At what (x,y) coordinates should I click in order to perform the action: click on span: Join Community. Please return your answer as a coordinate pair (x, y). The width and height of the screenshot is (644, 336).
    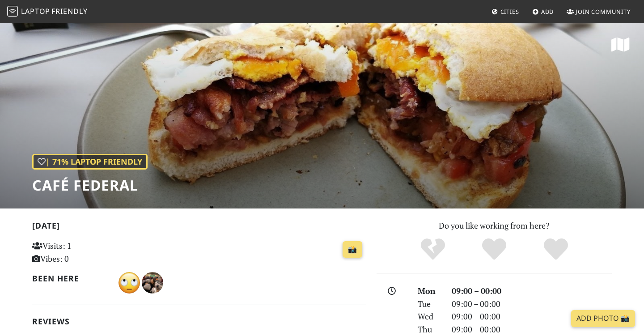
    Looking at the image, I should click on (603, 12).